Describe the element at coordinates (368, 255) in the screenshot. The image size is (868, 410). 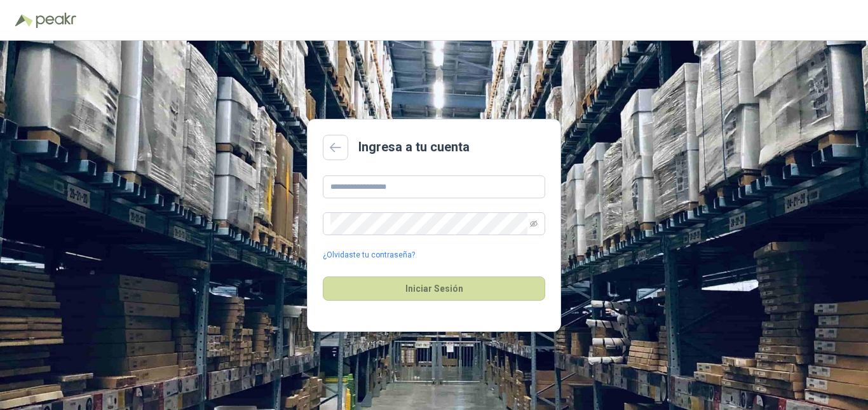
I see `a: ¿Olvidaste tu contraseña?` at that location.